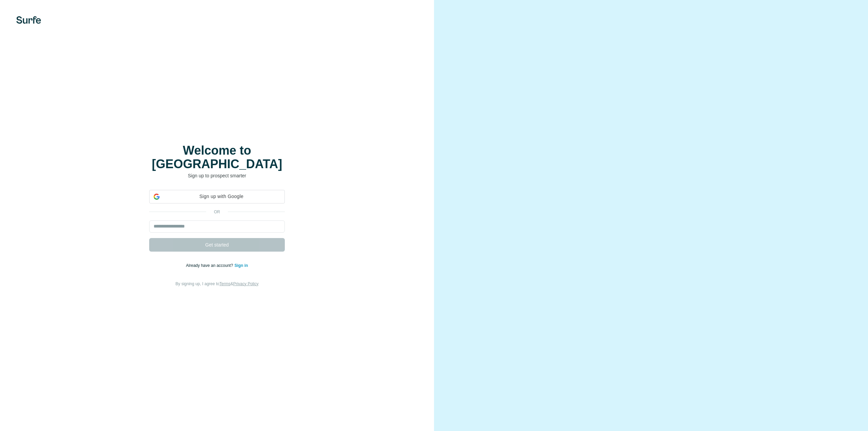 Image resolution: width=868 pixels, height=431 pixels. I want to click on a: Terms, so click(225, 284).